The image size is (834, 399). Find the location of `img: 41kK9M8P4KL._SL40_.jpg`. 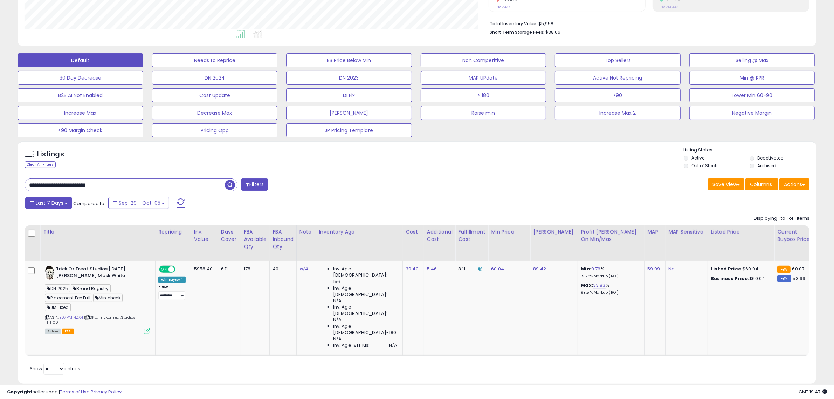

img: 41kK9M8P4KL._SL40_.jpg is located at coordinates (49, 273).